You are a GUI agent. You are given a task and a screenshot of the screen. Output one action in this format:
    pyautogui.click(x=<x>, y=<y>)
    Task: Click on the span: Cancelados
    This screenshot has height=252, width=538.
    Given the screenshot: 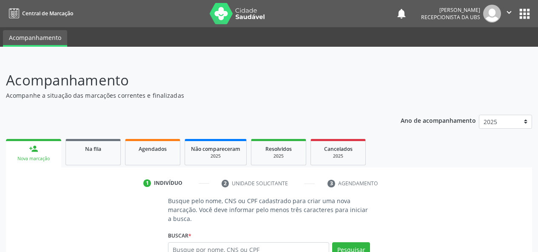 What is the action you would take?
    pyautogui.click(x=338, y=149)
    